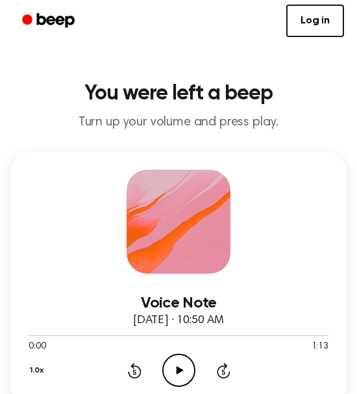  I want to click on a: Log in, so click(315, 21).